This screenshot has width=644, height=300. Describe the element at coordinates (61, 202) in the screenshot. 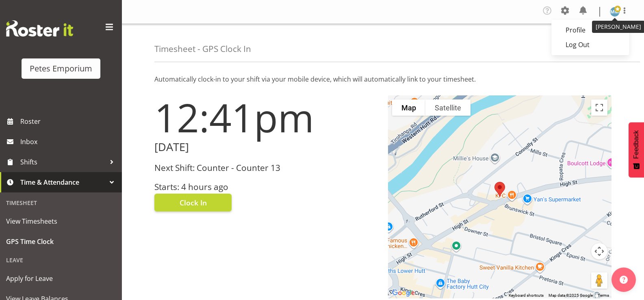

I see `div: Timesheet` at that location.